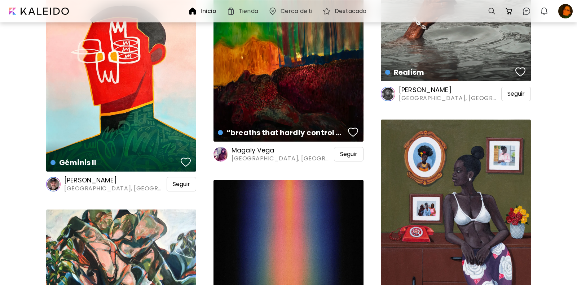 This screenshot has width=577, height=285. I want to click on h6: Magaly Vega, so click(282, 150).